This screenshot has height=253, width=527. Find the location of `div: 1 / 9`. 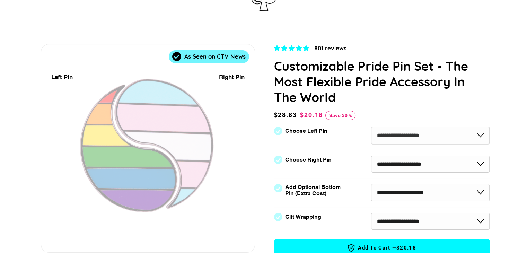

div: 1 / 9 is located at coordinates (148, 148).